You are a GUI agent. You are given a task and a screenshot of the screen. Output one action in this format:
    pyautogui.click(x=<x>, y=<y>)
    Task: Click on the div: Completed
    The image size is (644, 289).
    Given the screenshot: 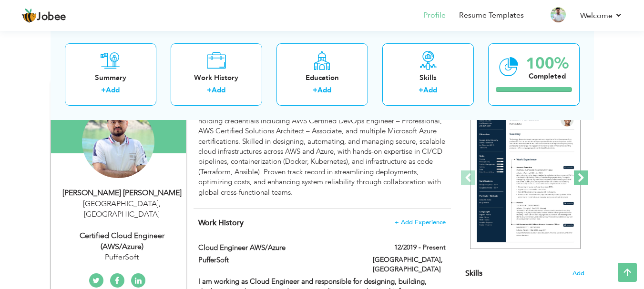 What is the action you would take?
    pyautogui.click(x=547, y=76)
    